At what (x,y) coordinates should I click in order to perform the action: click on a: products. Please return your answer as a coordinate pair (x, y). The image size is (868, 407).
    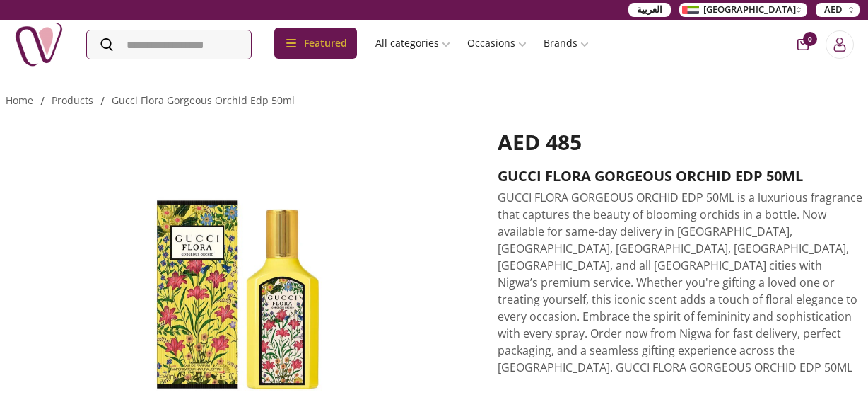
    Looking at the image, I should click on (72, 100).